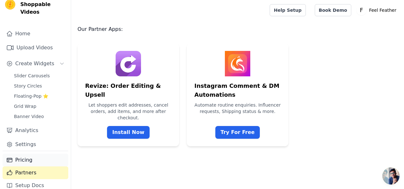  Describe the element at coordinates (28, 86) in the screenshot. I see `span: Story Circles` at that location.